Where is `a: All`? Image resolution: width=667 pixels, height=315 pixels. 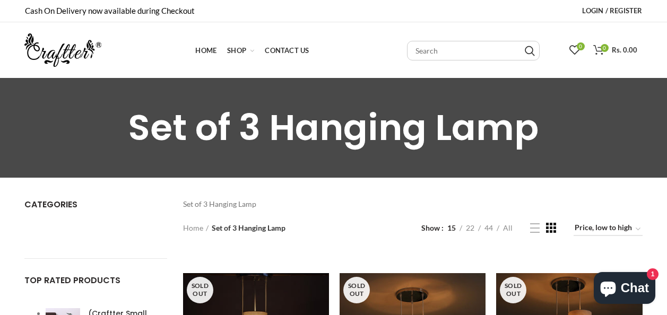
a: All is located at coordinates (508, 228).